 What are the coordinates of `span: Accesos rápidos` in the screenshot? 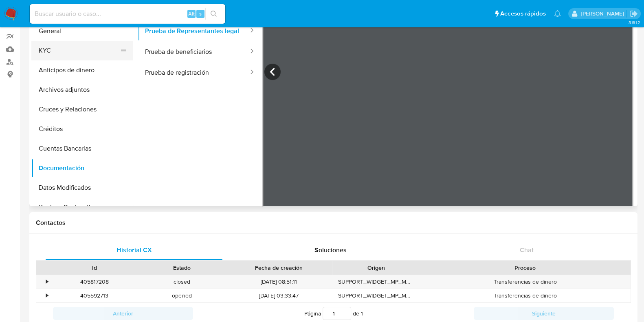 It's located at (523, 13).